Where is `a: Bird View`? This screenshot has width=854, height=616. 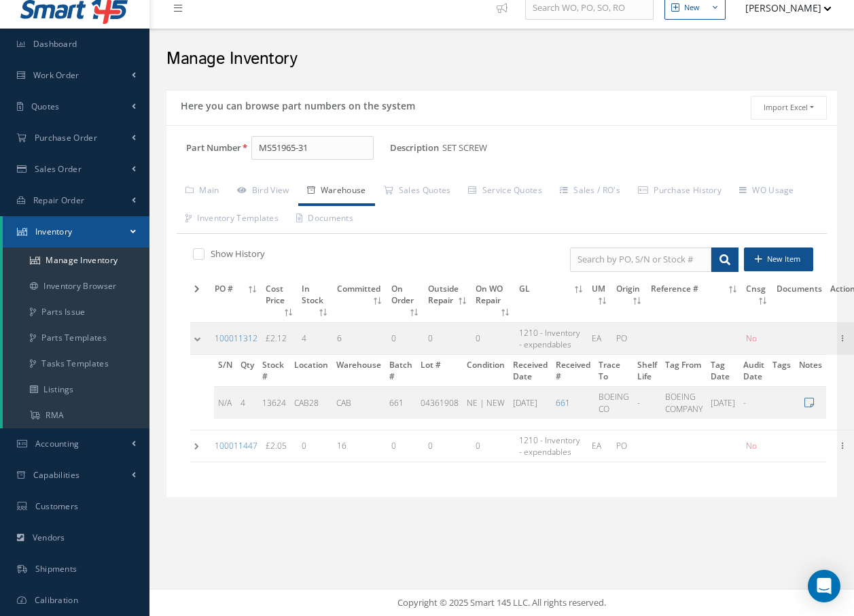
a: Bird View is located at coordinates (263, 191).